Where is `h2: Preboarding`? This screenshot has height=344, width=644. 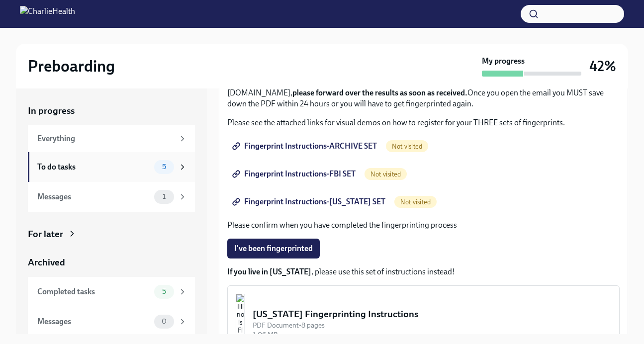 h2: Preboarding is located at coordinates (71, 66).